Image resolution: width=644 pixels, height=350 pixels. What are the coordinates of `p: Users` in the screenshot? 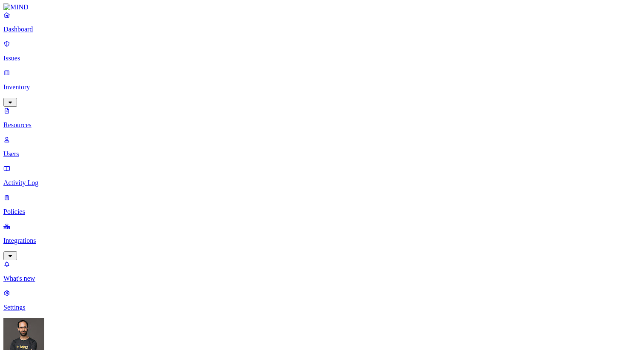 It's located at (322, 154).